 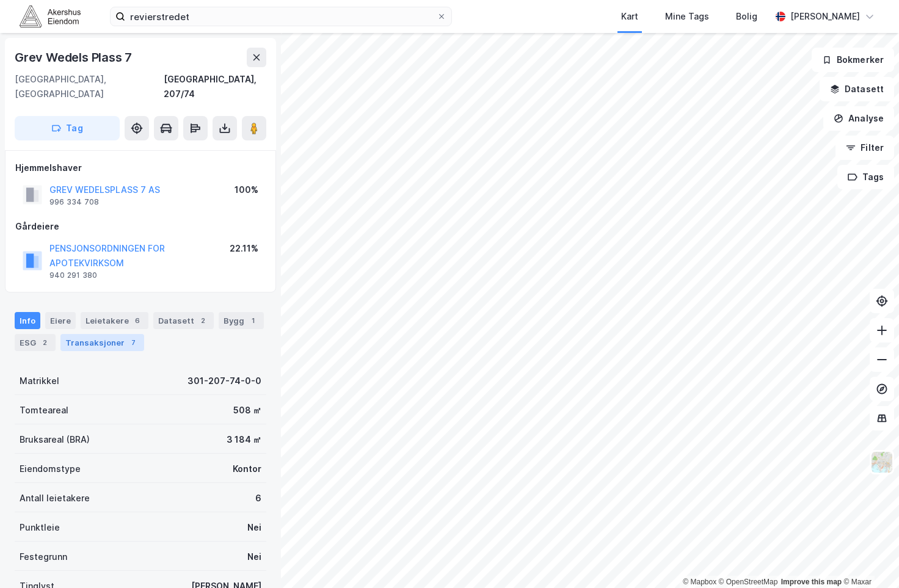 What do you see at coordinates (241, 321) in the screenshot?
I see `div: Bygg` at bounding box center [241, 321].